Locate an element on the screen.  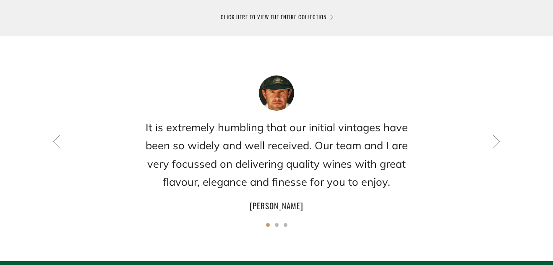
button: 1 is located at coordinates (267, 225).